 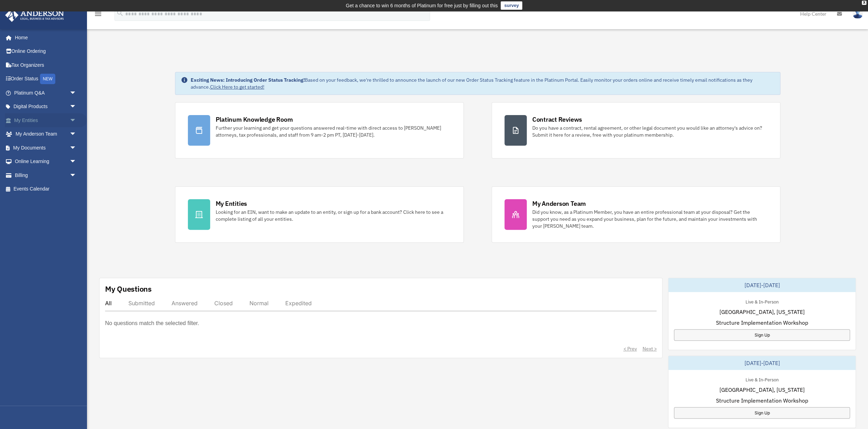 What do you see at coordinates (482, 83) in the screenshot?
I see `div: Based on your feedback, we're thrilled to announce the launch of our new Order Status Tracking fe...` at bounding box center [482, 83].